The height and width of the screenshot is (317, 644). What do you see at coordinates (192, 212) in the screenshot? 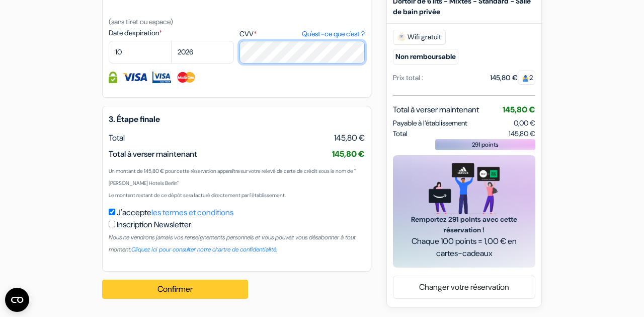
I see `a: les termes et conditions` at bounding box center [192, 212].